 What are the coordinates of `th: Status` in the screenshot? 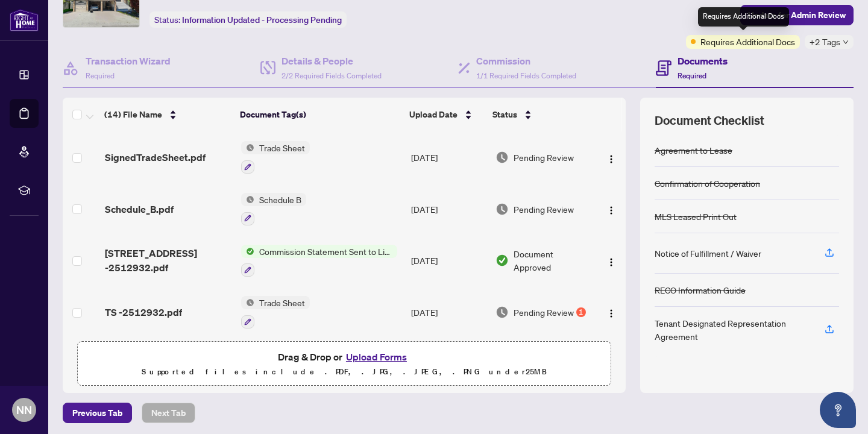 It's located at (540, 115).